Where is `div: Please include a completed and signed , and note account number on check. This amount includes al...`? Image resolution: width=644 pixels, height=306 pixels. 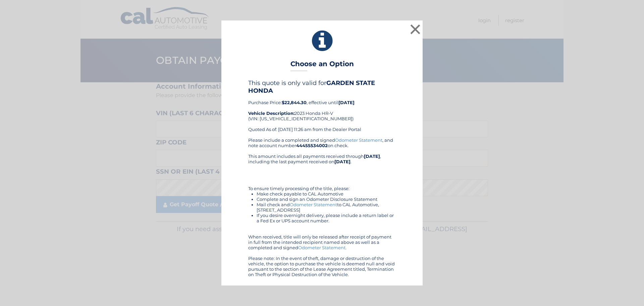 div: Please include a completed and signed , and note account number on check. This amount includes al... is located at coordinates (322, 207).